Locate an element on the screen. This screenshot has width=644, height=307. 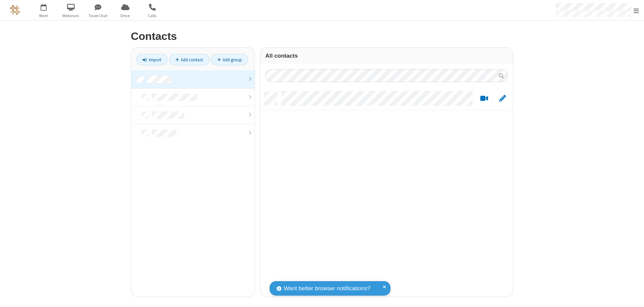
a: Add group is located at coordinates (230, 60).